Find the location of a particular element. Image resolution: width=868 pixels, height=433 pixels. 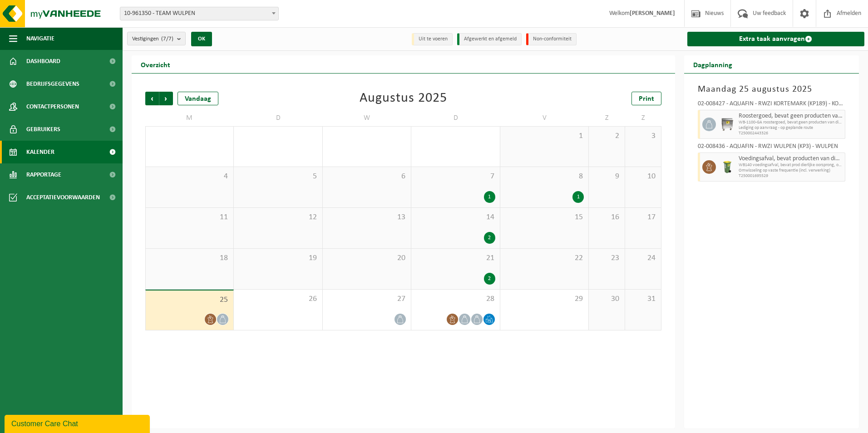

span: 14 is located at coordinates (455, 218).